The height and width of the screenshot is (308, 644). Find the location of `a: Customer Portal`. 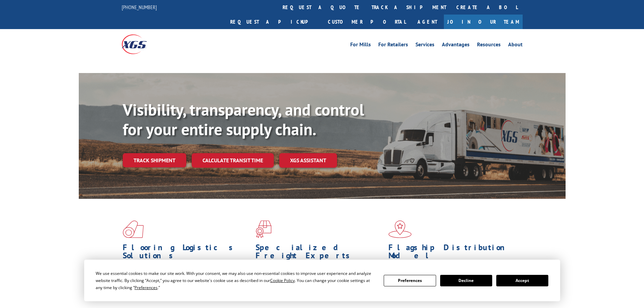

a: Customer Portal is located at coordinates (367, 21).